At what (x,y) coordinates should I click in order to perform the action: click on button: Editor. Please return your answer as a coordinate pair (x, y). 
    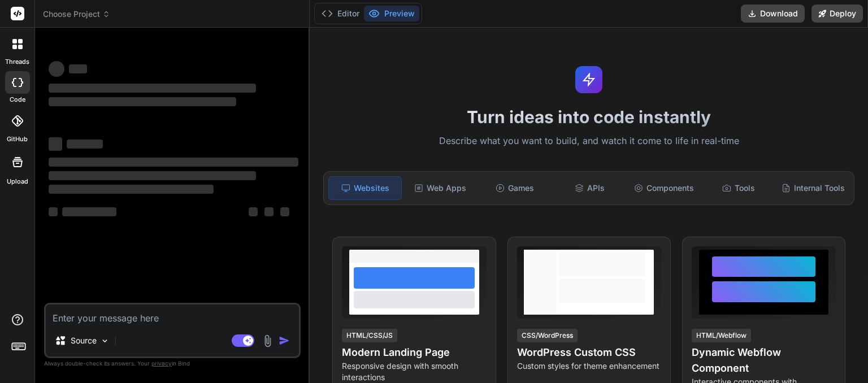
    Looking at the image, I should click on (340, 14).